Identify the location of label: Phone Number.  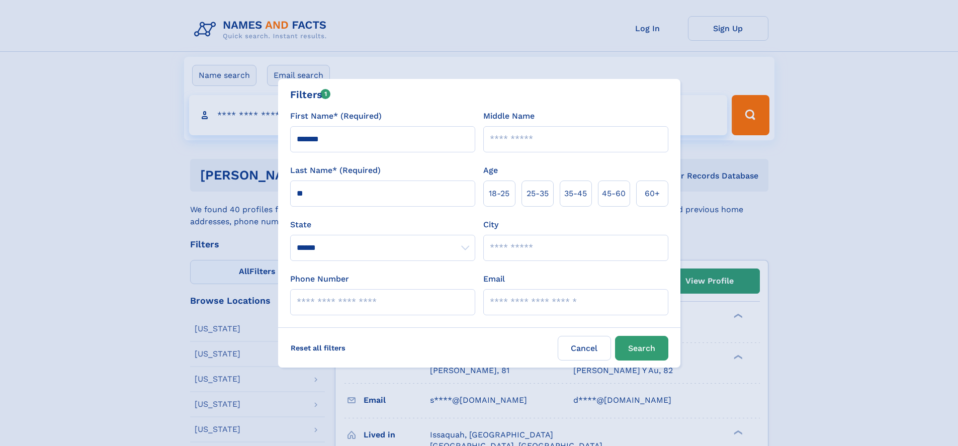
(319, 279).